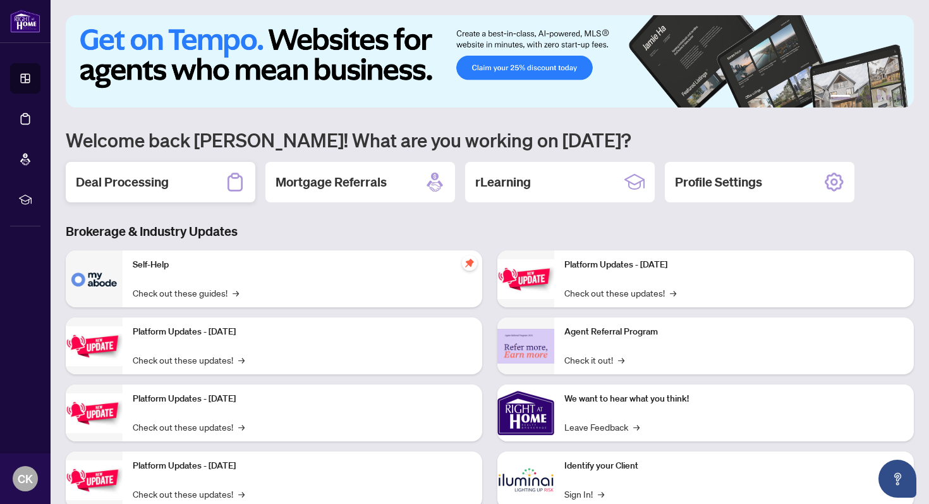 This screenshot has width=929, height=504. What do you see at coordinates (331, 182) in the screenshot?
I see `h2: Mortgage Referrals` at bounding box center [331, 182].